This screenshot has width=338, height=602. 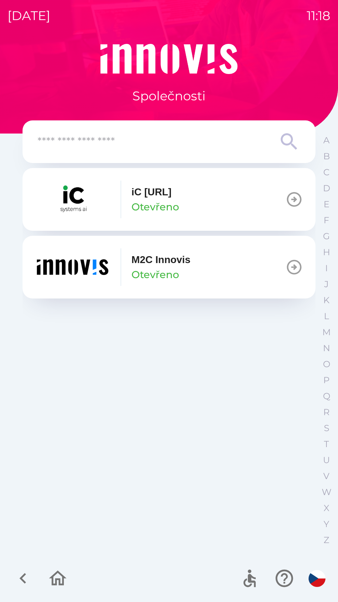 I want to click on p: Společnosti, so click(x=169, y=96).